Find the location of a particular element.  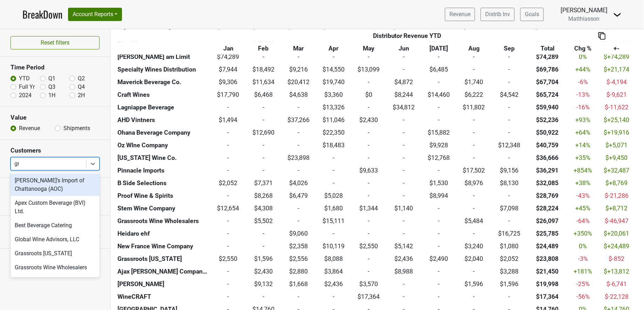

td: $12,348 is located at coordinates (509, 145).